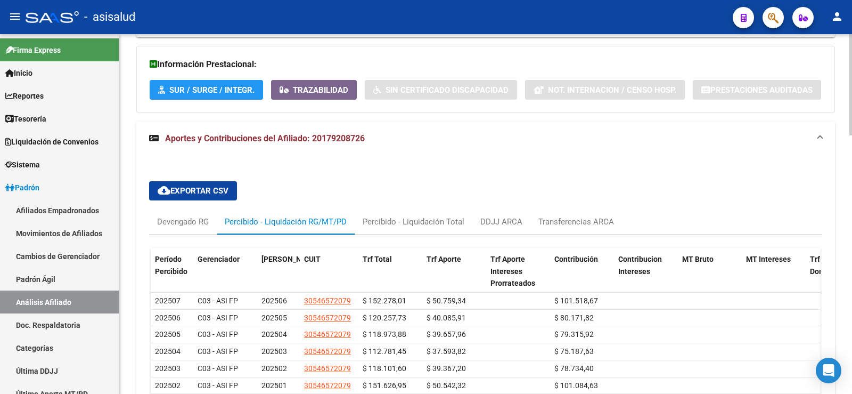 This screenshot has width=852, height=394. I want to click on span: $ 101.084,63, so click(576, 385).